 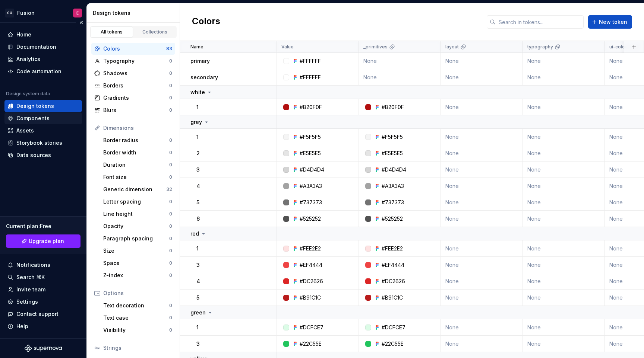 What do you see at coordinates (610, 22) in the screenshot?
I see `button: New token` at bounding box center [610, 22].